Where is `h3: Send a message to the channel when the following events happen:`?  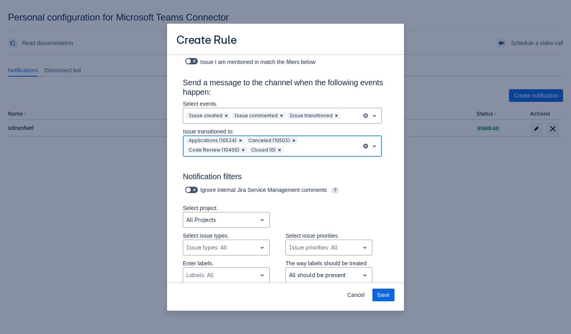 h3: Send a message to the channel when the following events happen: is located at coordinates (285, 89).